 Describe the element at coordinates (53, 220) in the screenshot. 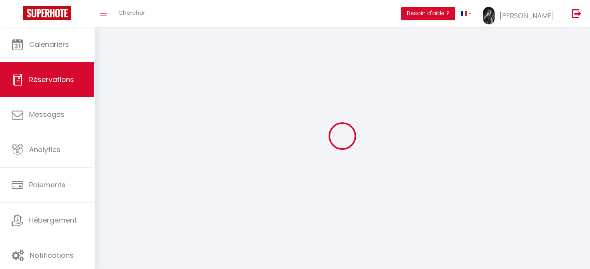

I see `span: Hébergement` at that location.